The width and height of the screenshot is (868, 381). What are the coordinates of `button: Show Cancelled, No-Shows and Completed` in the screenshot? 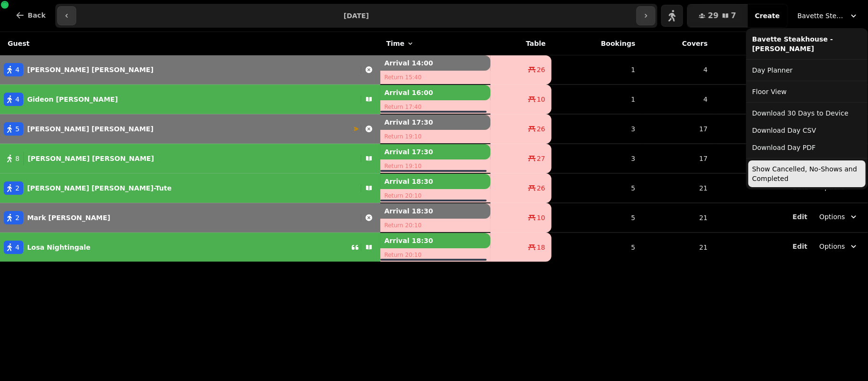 It's located at (807, 174).